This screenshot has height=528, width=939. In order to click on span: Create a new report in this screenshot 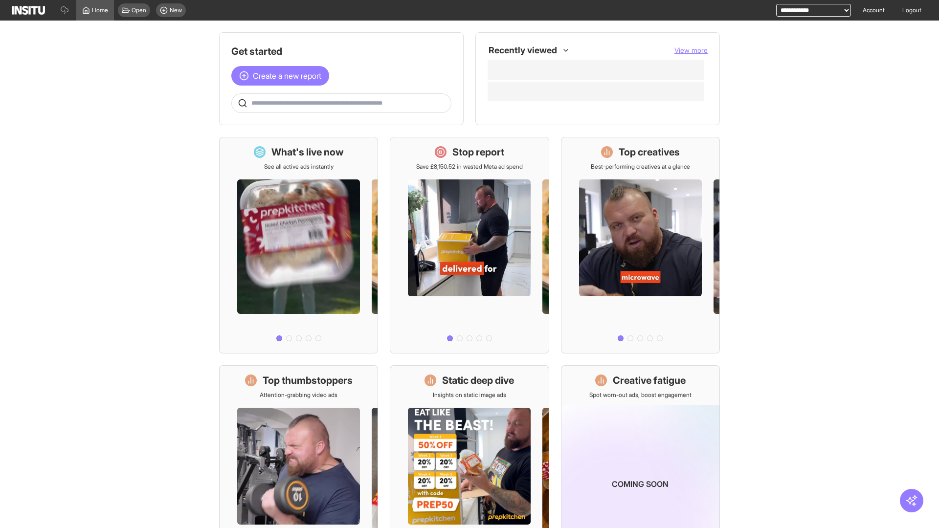, I will do `click(287, 76)`.